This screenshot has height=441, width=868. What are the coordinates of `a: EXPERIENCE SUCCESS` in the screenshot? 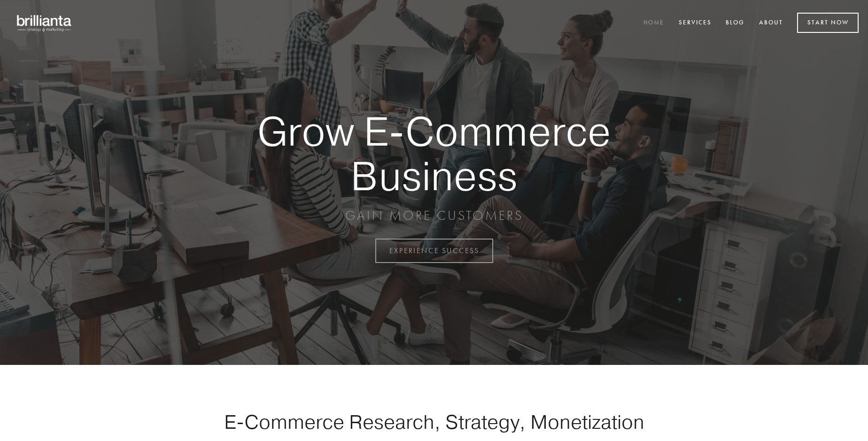 It's located at (434, 251).